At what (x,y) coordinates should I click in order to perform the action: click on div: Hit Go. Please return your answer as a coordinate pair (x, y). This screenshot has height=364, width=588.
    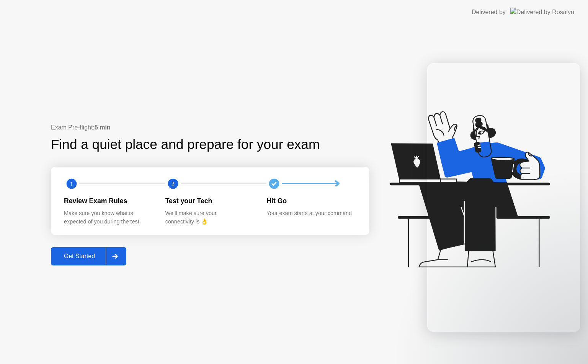
    Looking at the image, I should click on (310, 201).